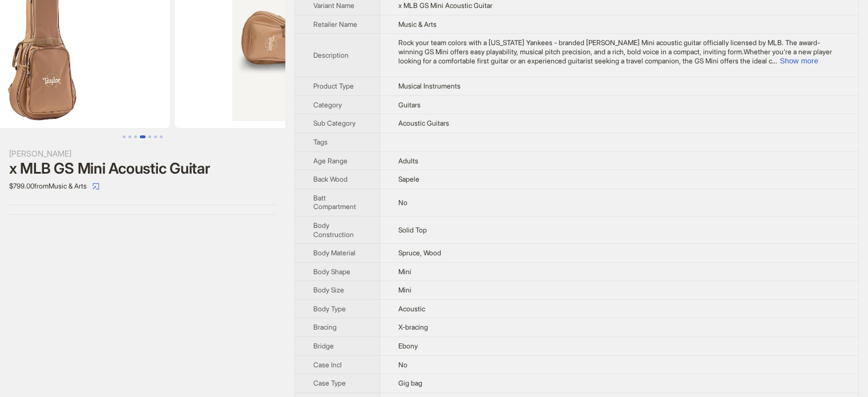 The image size is (868, 397). What do you see at coordinates (327, 104) in the screenshot?
I see `span: Category` at bounding box center [327, 104].